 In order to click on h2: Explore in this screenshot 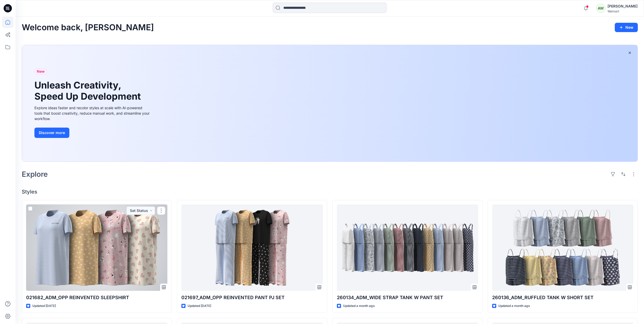, I will do `click(35, 174)`.